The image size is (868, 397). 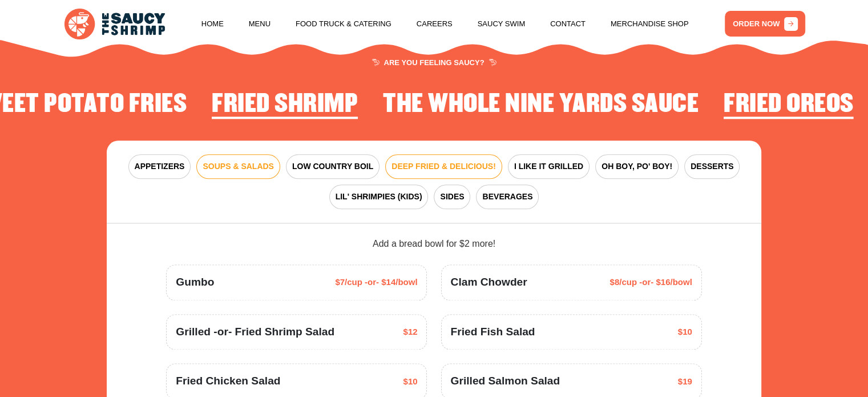 What do you see at coordinates (507, 197) in the screenshot?
I see `button: BEVERAGES` at bounding box center [507, 197].